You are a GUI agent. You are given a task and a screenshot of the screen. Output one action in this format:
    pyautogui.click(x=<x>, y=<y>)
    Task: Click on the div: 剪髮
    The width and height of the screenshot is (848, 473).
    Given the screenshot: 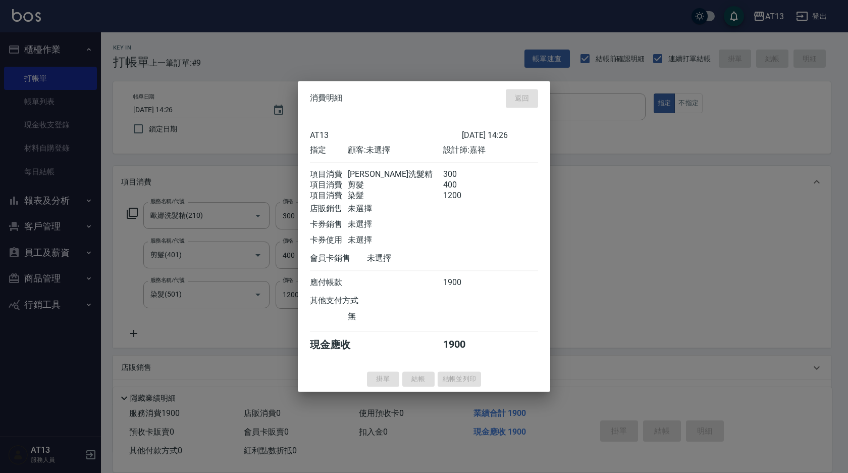 What is the action you would take?
    pyautogui.click(x=395, y=185)
    